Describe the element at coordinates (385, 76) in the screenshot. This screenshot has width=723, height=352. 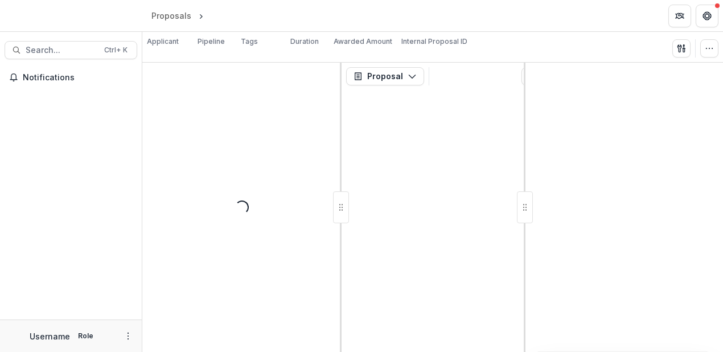
I see `button: Proposal` at that location.